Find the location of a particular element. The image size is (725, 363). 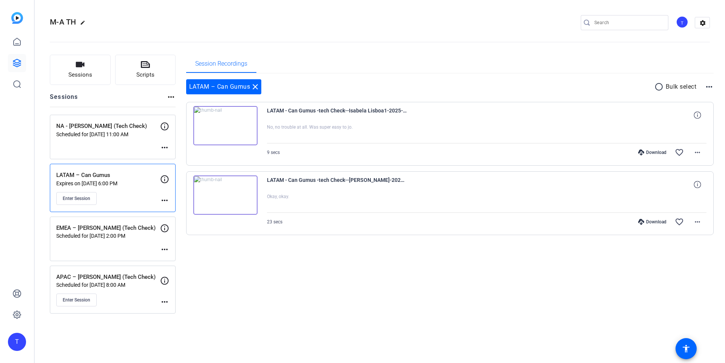

mat-icon: edit is located at coordinates (85, 25).